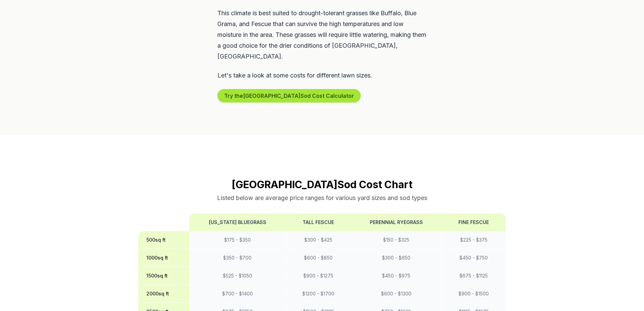 The image size is (644, 311). What do you see at coordinates (397, 293) in the screenshot?
I see `td: $ 600 - $ 1300` at bounding box center [397, 293].